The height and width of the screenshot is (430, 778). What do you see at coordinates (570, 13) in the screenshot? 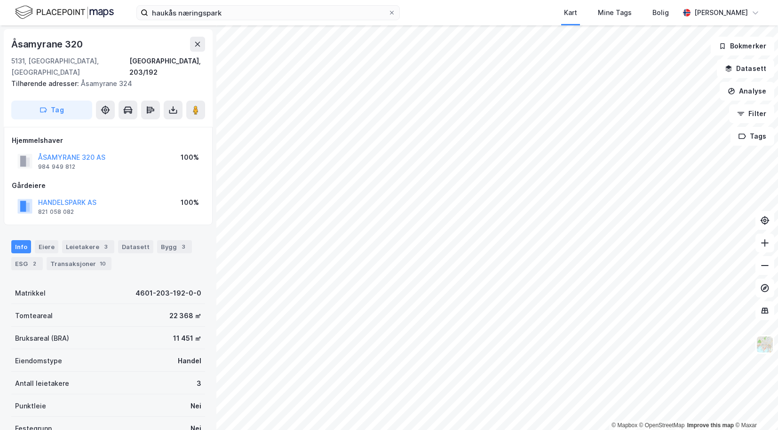
I see `div: Kart` at bounding box center [570, 13].